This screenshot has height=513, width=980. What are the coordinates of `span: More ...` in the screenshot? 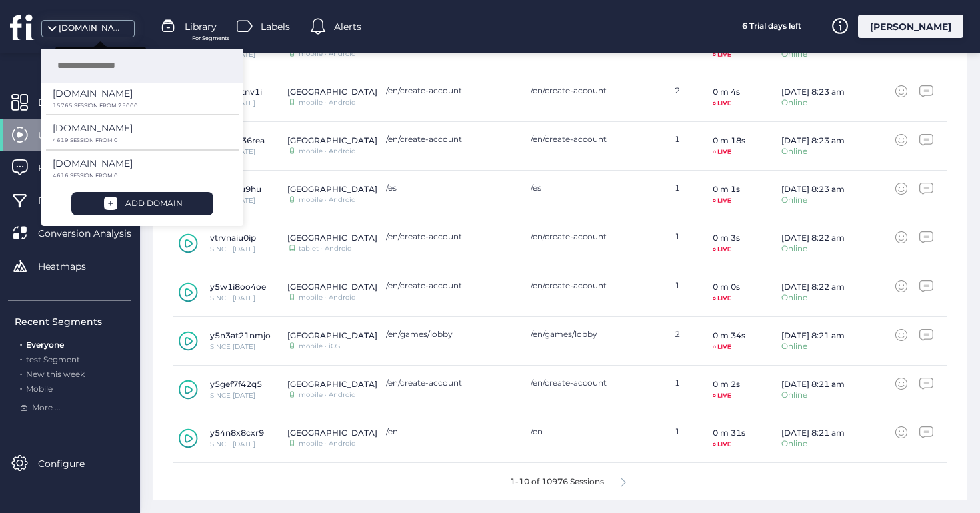 It's located at (46, 408).